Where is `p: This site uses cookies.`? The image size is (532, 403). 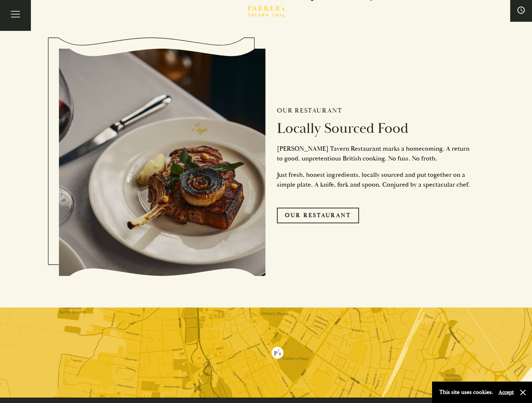
p: This site uses cookies. is located at coordinates (466, 392).